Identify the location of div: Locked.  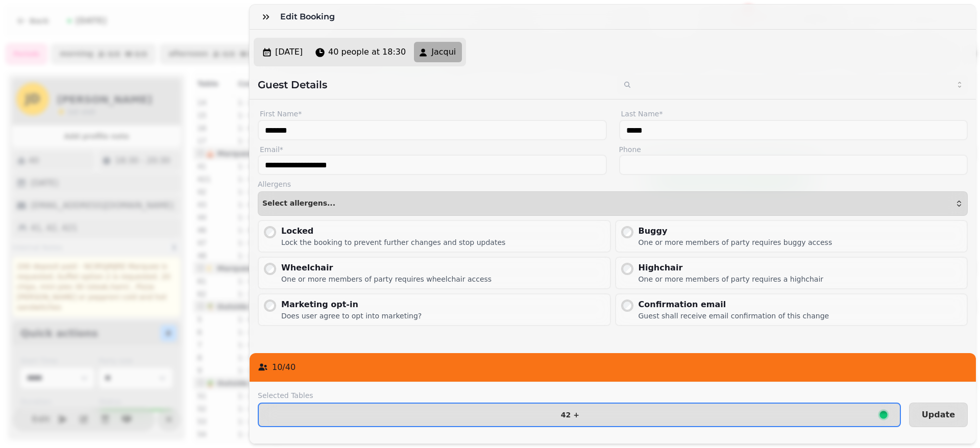
(393, 231).